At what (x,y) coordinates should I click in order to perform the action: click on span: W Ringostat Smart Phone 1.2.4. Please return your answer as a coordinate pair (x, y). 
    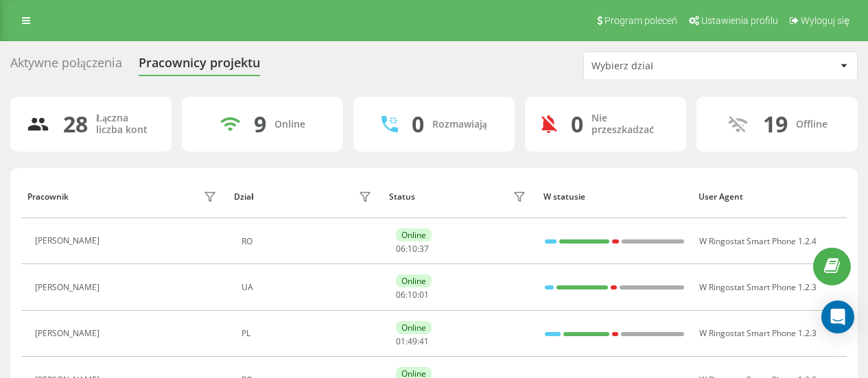
    Looking at the image, I should click on (757, 241).